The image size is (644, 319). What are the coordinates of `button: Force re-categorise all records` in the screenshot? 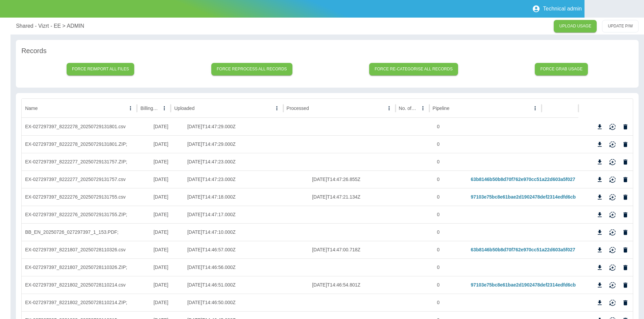 It's located at (414, 69).